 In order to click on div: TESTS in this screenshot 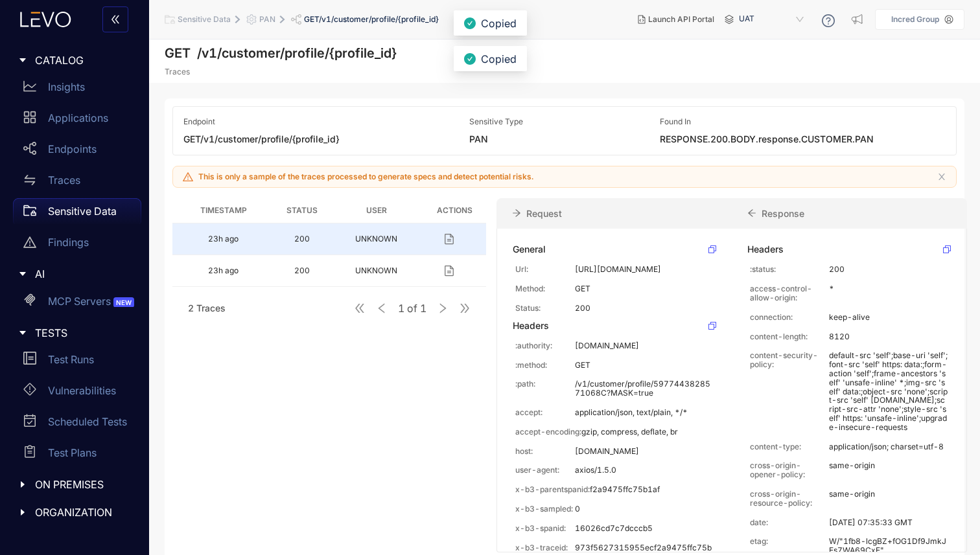, I will do `click(74, 333)`.